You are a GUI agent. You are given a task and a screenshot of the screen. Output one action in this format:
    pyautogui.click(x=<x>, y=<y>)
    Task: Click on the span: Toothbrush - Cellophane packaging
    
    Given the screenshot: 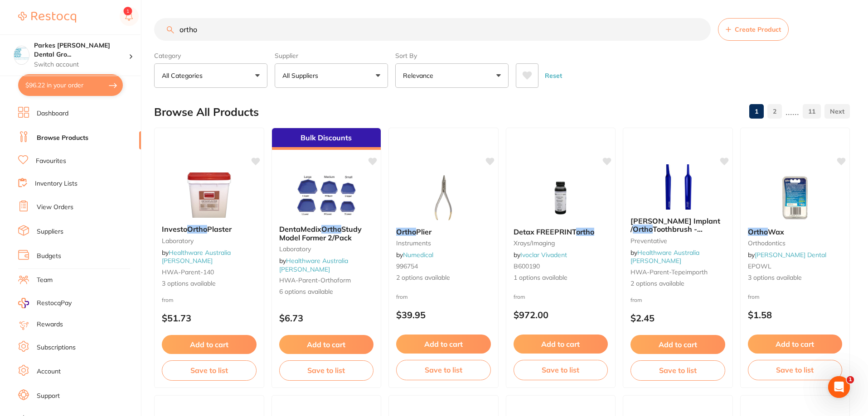 What is the action you would take?
    pyautogui.click(x=669, y=233)
    